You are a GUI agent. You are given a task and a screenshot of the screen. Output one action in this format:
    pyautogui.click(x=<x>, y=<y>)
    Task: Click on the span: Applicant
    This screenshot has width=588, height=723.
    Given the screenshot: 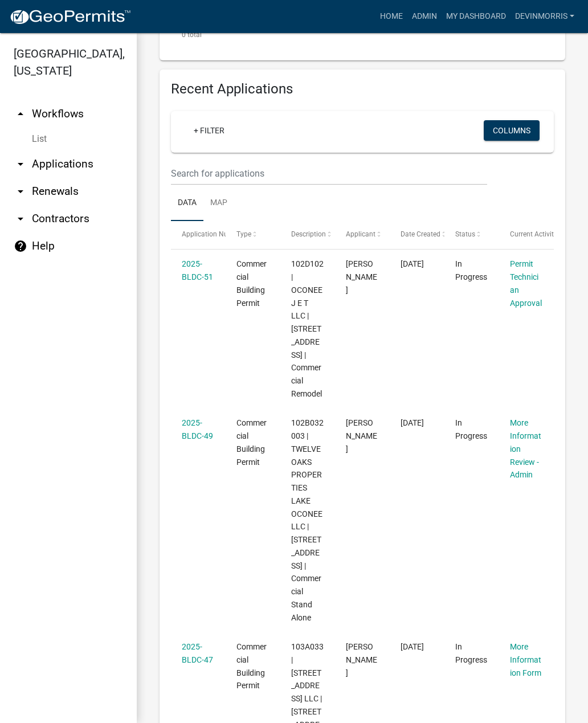 What is the action you would take?
    pyautogui.click(x=361, y=235)
    